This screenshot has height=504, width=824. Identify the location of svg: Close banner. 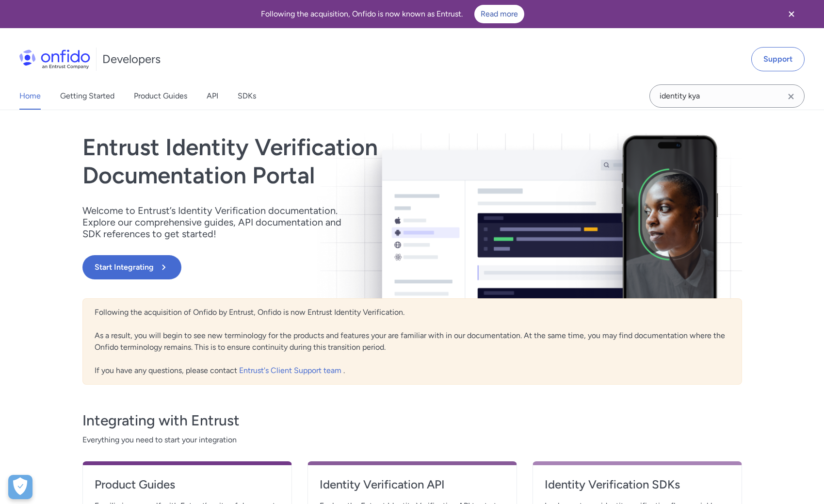
(791, 14).